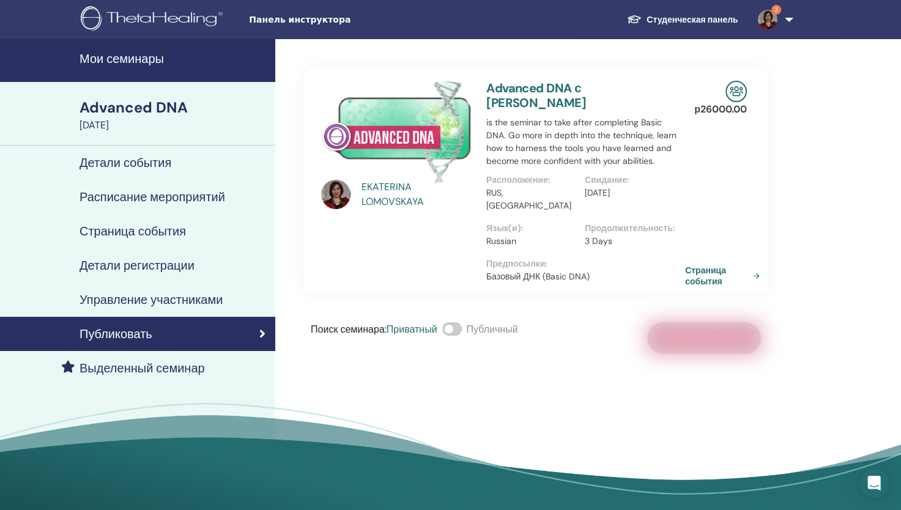 The height and width of the screenshot is (510, 901). Describe the element at coordinates (116, 334) in the screenshot. I see `h4: Публиковать` at that location.